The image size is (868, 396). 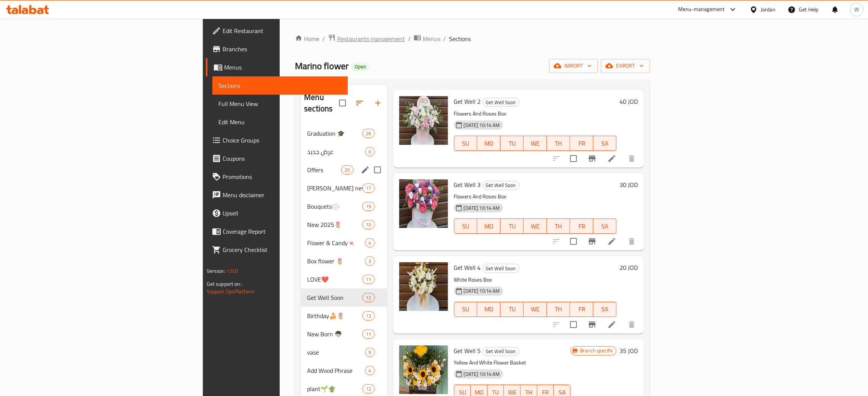 I want to click on div: vase, so click(x=336, y=353).